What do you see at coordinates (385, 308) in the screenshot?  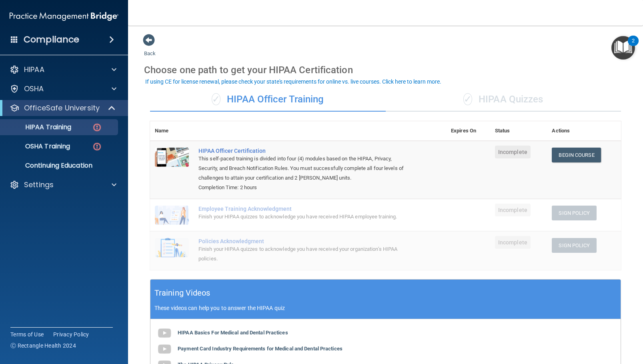 I see `p: These videos can help you to answer the HIPAA quiz` at bounding box center [385, 308].